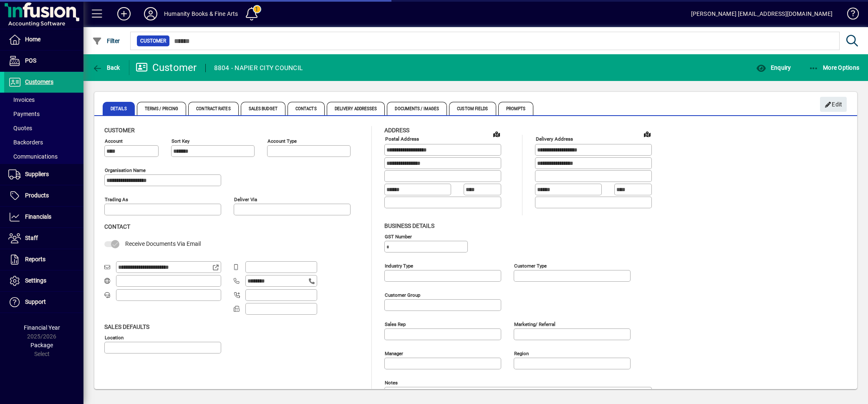 The height and width of the screenshot is (404, 868). What do you see at coordinates (106, 68) in the screenshot?
I see `span: Back` at bounding box center [106, 68].